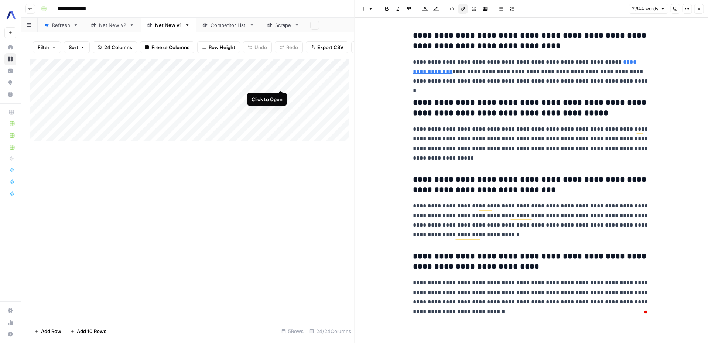 Image resolution: width=708 pixels, height=343 pixels. Describe the element at coordinates (115, 47) in the screenshot. I see `button: 24 Columns` at that location.